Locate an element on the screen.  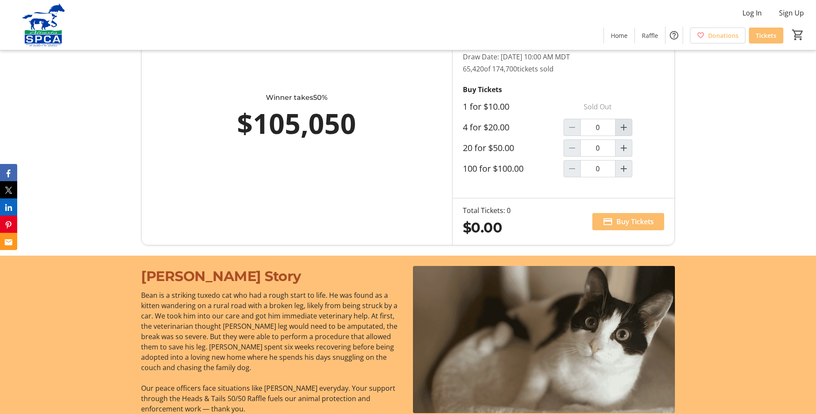
a: Raffle is located at coordinates (650, 35).